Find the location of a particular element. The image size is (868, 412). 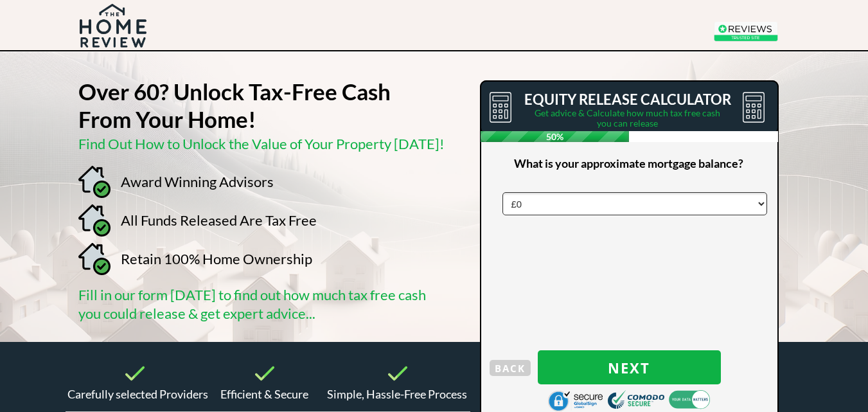

span: EQUITY RELEASE CALCULATOR is located at coordinates (628, 99).